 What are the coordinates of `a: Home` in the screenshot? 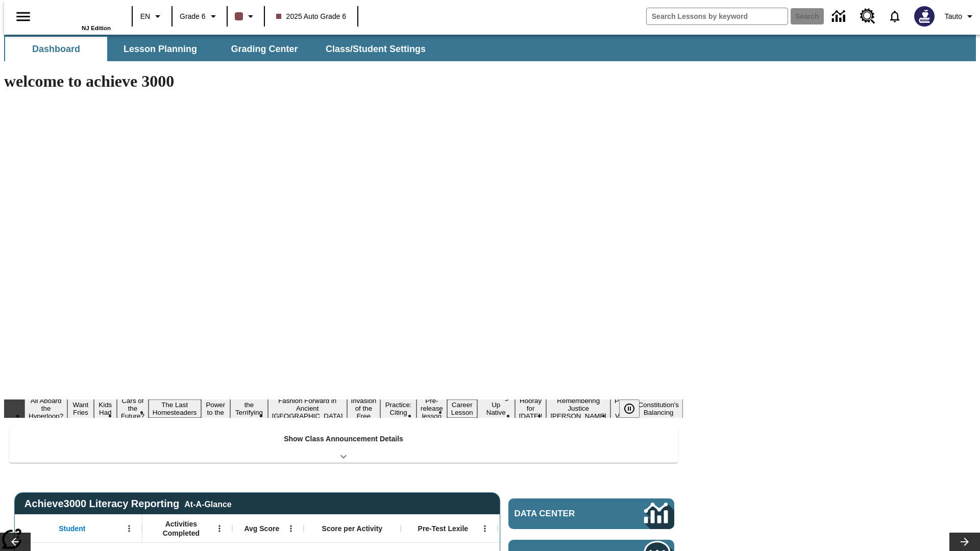 It's located at (77, 15).